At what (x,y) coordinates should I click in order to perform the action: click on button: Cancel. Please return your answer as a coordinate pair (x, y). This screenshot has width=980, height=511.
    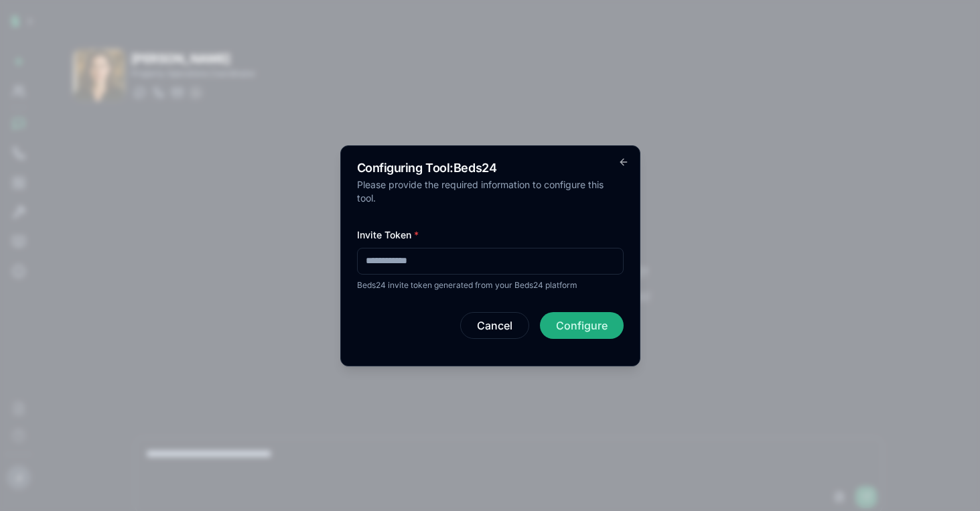
    Looking at the image, I should click on (494, 326).